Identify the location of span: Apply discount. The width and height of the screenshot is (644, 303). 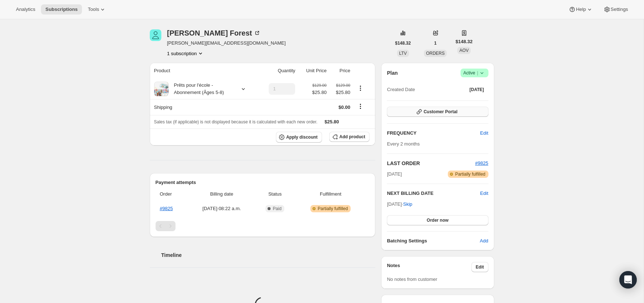
(302, 137).